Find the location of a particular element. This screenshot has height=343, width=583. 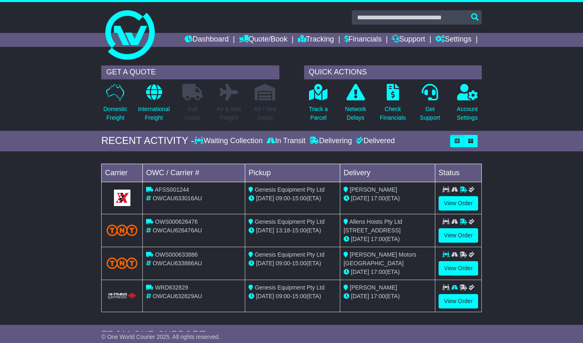

span: OWS000626476 is located at coordinates (177, 222).